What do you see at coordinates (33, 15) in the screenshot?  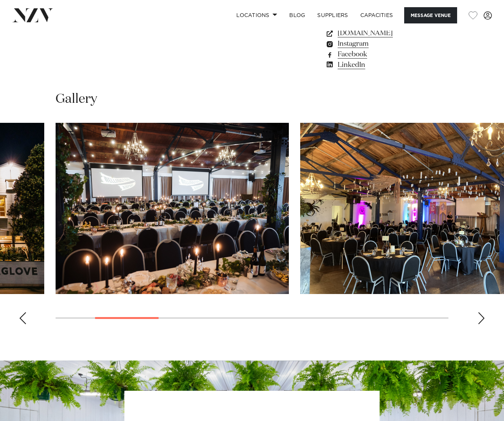 I see `img: nzv-logo.png` at bounding box center [33, 15].